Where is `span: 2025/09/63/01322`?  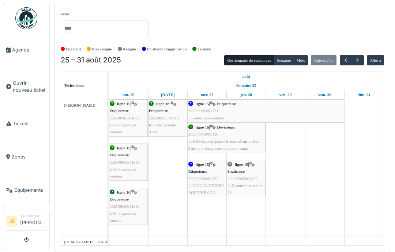
span: 2025/09/63/01322 is located at coordinates (203, 179).